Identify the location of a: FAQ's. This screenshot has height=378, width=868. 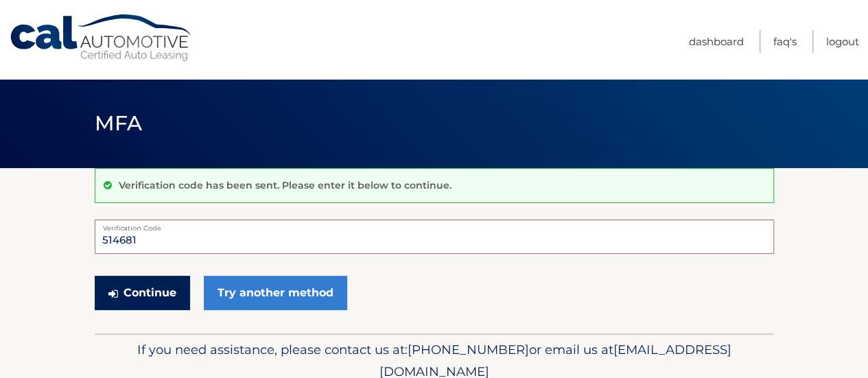
(785, 41).